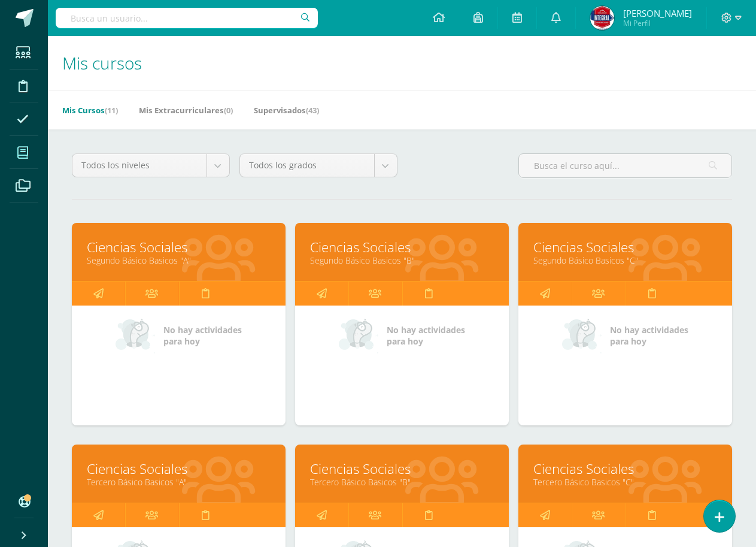 The image size is (756, 547). What do you see at coordinates (625, 166) in the screenshot?
I see `input: Busca el curso aquí...` at bounding box center [625, 166].